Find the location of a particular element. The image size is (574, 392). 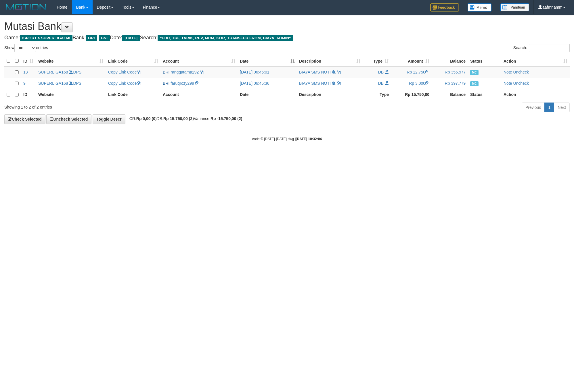

th: Description is located at coordinates (329, 94).